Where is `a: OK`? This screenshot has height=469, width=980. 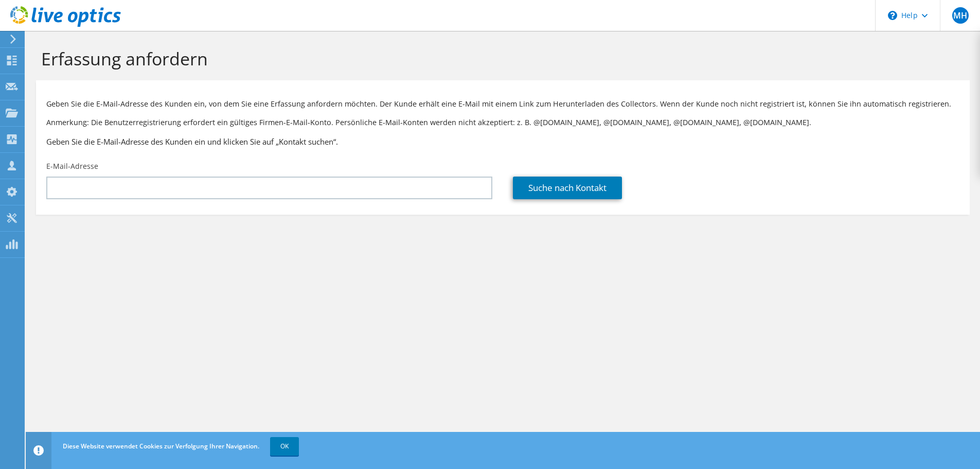 a: OK is located at coordinates (285, 446).